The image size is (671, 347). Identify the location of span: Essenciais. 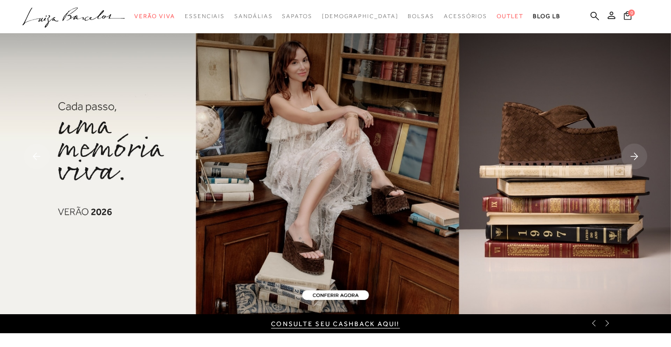
(205, 16).